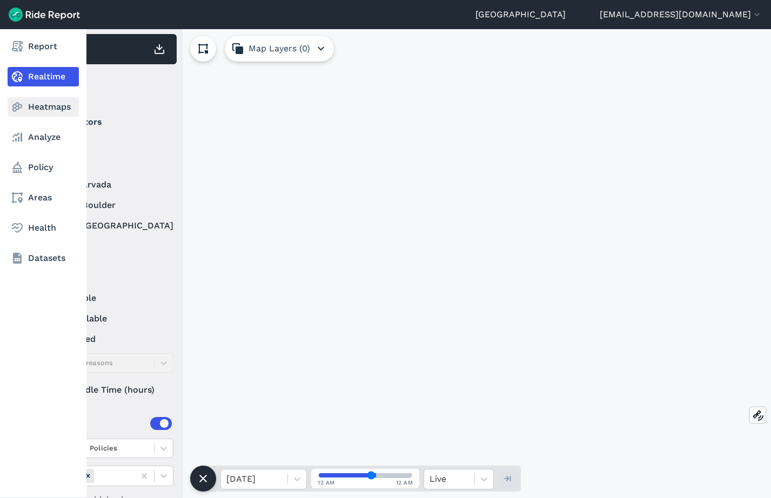 The height and width of the screenshot is (498, 771). Describe the element at coordinates (43, 167) in the screenshot. I see `a: Policy` at that location.